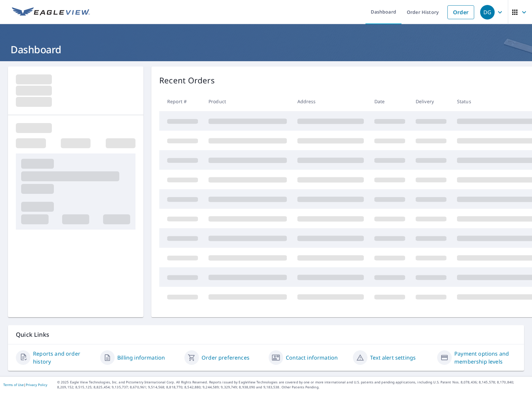  Describe the element at coordinates (187, 80) in the screenshot. I see `p: Recent Orders` at that location.